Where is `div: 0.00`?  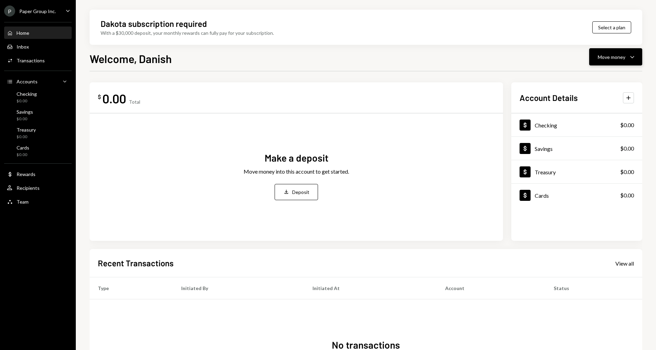 div: 0.00 is located at coordinates (114, 98).